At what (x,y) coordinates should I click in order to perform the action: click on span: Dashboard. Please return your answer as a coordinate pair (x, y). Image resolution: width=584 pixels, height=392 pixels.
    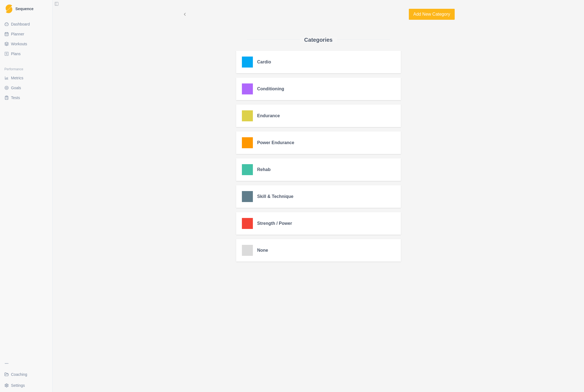
    Looking at the image, I should click on (21, 24).